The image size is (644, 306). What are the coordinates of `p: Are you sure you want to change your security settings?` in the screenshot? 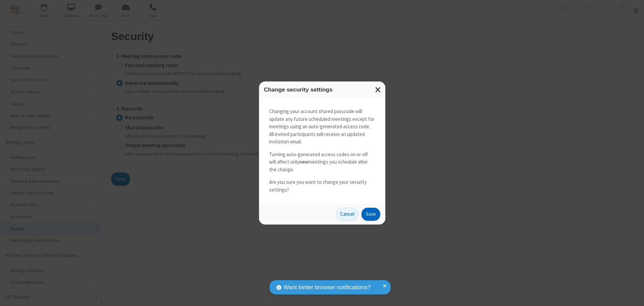 It's located at (322, 186).